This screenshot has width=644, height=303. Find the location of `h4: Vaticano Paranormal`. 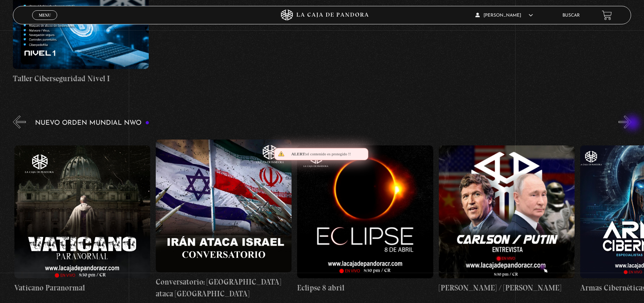

h4: Vaticano Paranormal is located at coordinates (82, 288).